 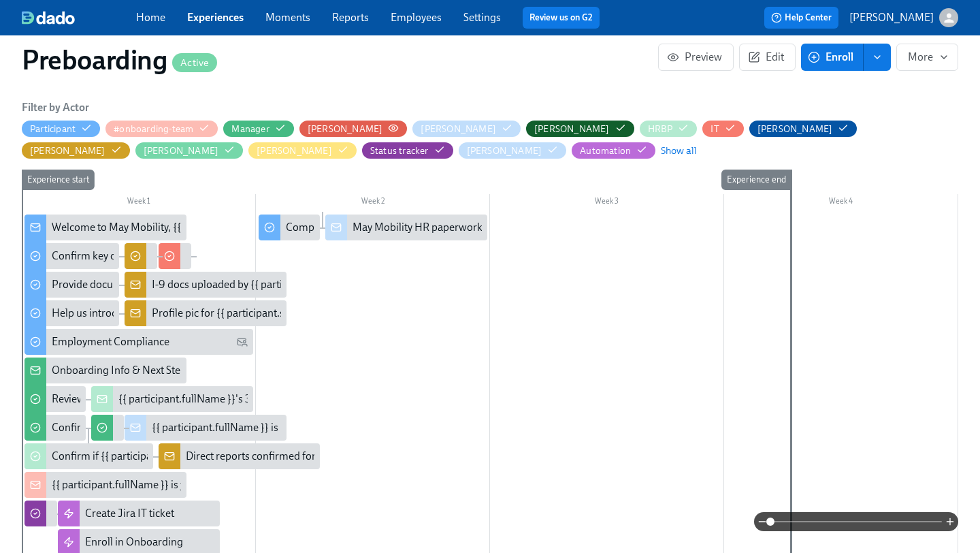 What do you see at coordinates (832, 57) in the screenshot?
I see `span: Enroll` at bounding box center [832, 57].